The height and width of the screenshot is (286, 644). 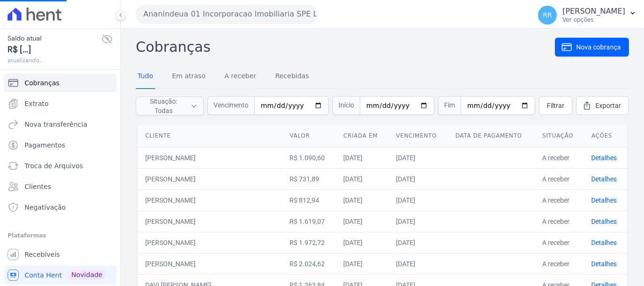 I want to click on span: Filtrar, so click(x=555, y=105).